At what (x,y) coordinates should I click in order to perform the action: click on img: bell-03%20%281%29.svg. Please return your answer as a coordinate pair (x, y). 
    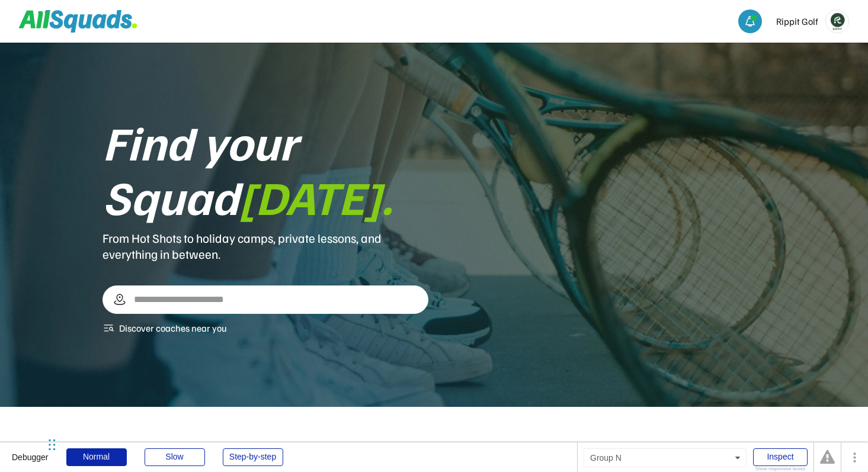
    Looking at the image, I should click on (750, 21).